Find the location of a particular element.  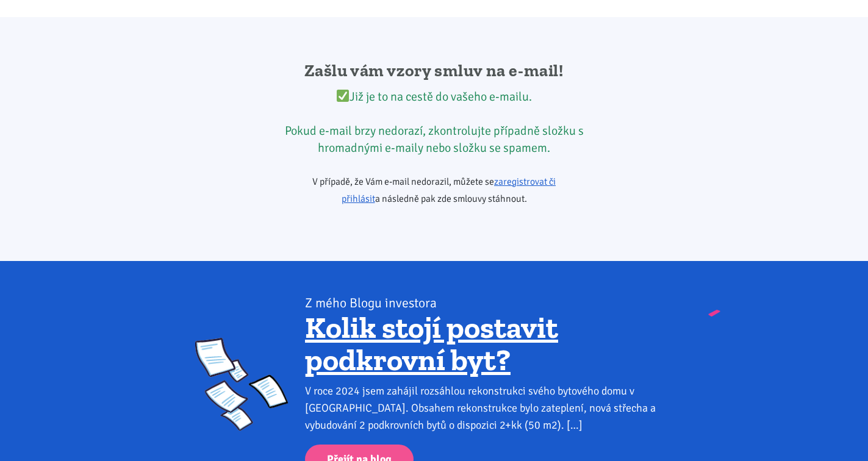

a: zaregistrovat či přihlásit is located at coordinates (449, 190).